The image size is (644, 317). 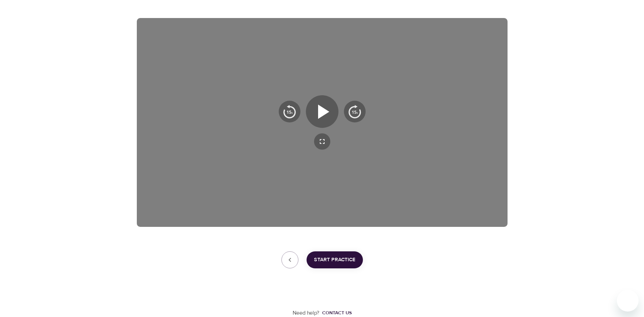 What do you see at coordinates (355, 112) in the screenshot?
I see `img: 15s_next.svg` at bounding box center [355, 112].